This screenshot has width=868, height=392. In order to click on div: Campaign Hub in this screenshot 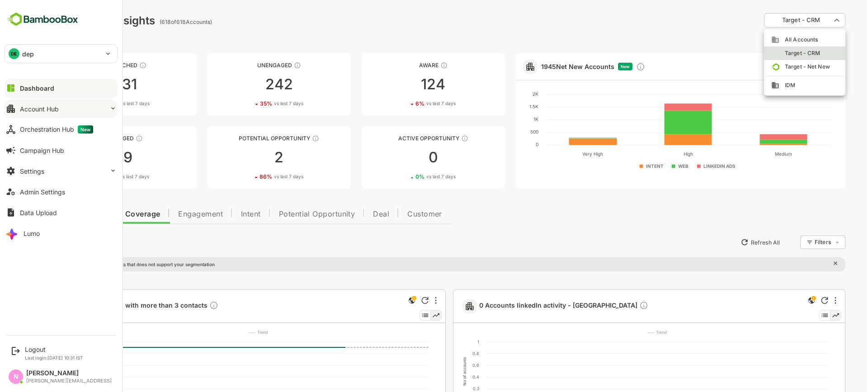, I will do `click(42, 151)`.